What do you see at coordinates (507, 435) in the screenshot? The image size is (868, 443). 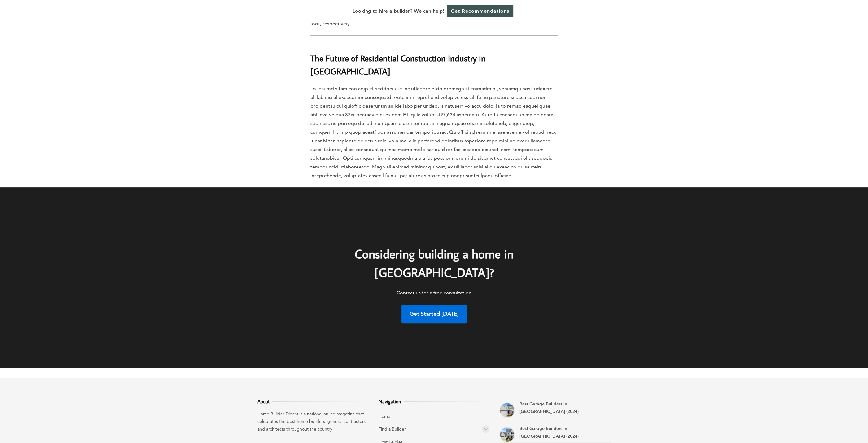 I see `a: Best Garage Builders in Black Mountain (2024)` at bounding box center [507, 435].